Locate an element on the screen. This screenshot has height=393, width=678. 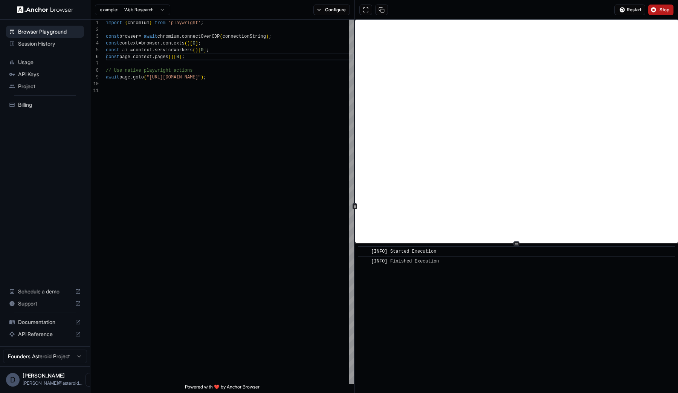
div: API Reference is located at coordinates (45, 334).